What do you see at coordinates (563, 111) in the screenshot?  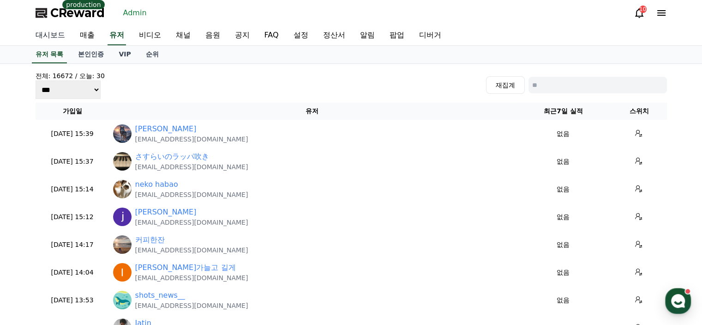 I see `th: 최근7일 실적` at bounding box center [563, 111].